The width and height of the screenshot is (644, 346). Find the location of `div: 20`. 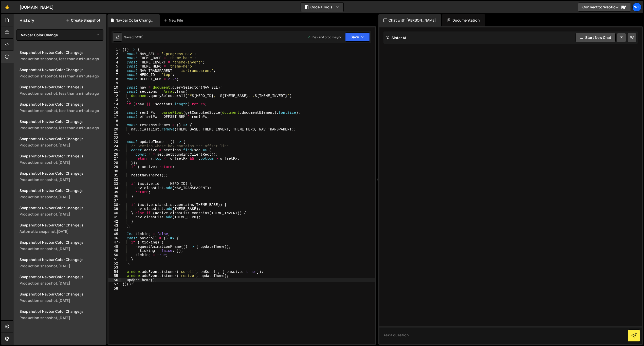

div: 20 is located at coordinates (115, 129).